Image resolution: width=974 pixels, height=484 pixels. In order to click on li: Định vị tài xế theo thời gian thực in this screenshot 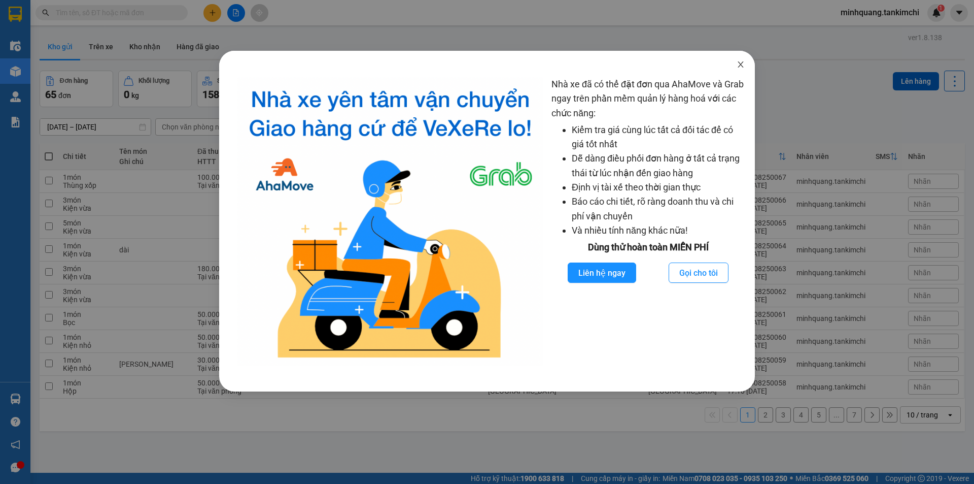, I will do `click(658, 187)`.